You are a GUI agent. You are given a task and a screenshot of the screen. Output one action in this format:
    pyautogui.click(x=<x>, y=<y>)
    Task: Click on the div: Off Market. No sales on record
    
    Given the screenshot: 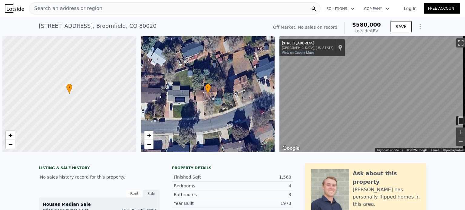 What is the action you would take?
    pyautogui.click(x=305, y=27)
    